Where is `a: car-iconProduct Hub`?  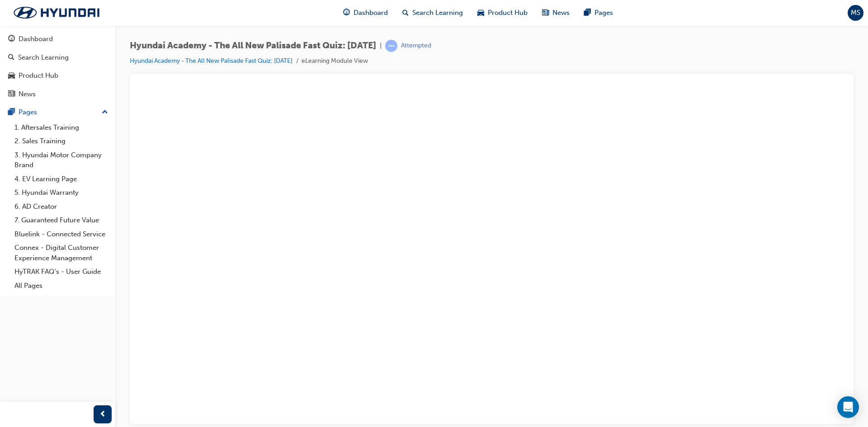
a: car-iconProduct Hub is located at coordinates (502, 13).